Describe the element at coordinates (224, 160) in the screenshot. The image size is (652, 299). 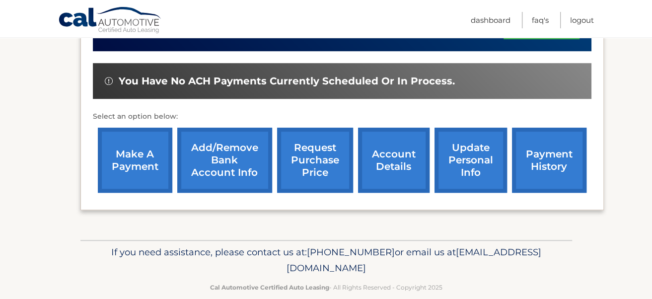
I see `a: Add/Remove bank account info` at that location.